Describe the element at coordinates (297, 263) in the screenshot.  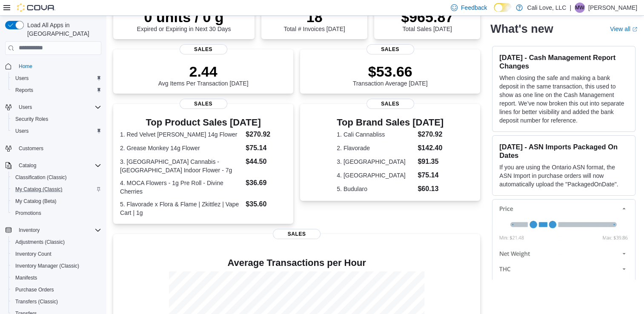
I see `h4: Average Transactions per Hour` at that location.